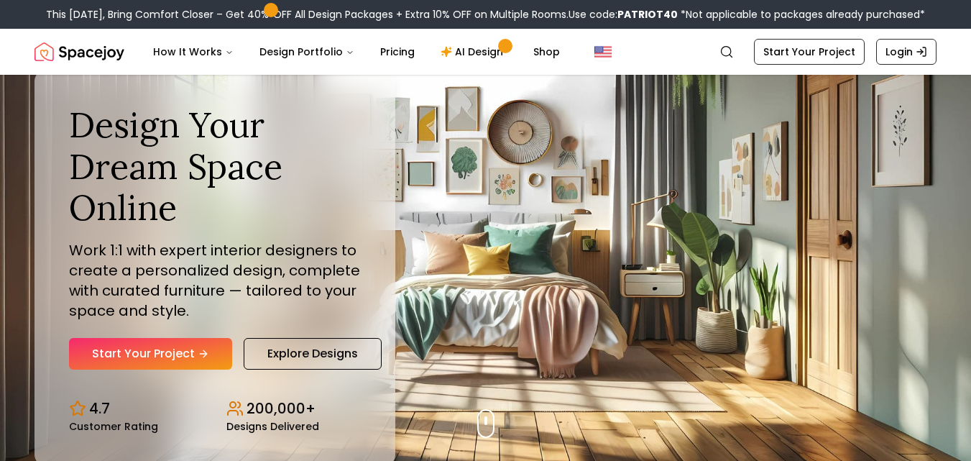  Describe the element at coordinates (272, 426) in the screenshot. I see `small: Designs Delivered` at that location.